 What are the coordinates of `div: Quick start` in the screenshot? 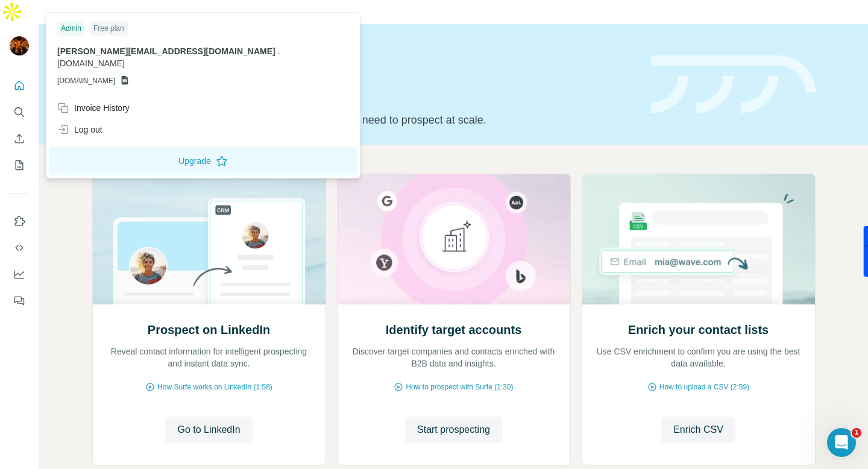 It's located at (364, 52).